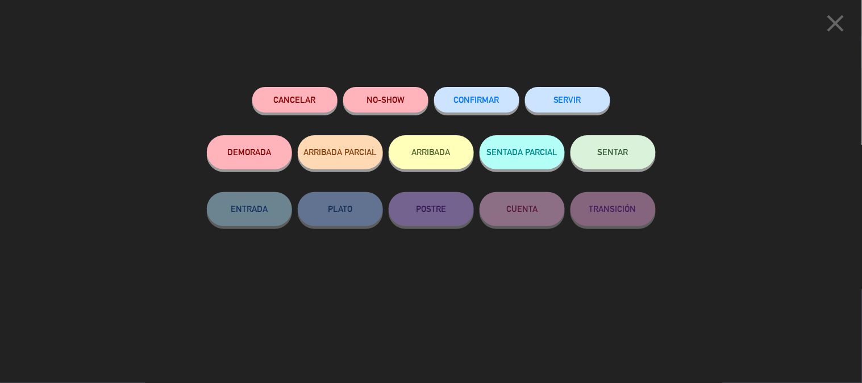  Describe the element at coordinates (613, 152) in the screenshot. I see `button: SENTAR` at that location.